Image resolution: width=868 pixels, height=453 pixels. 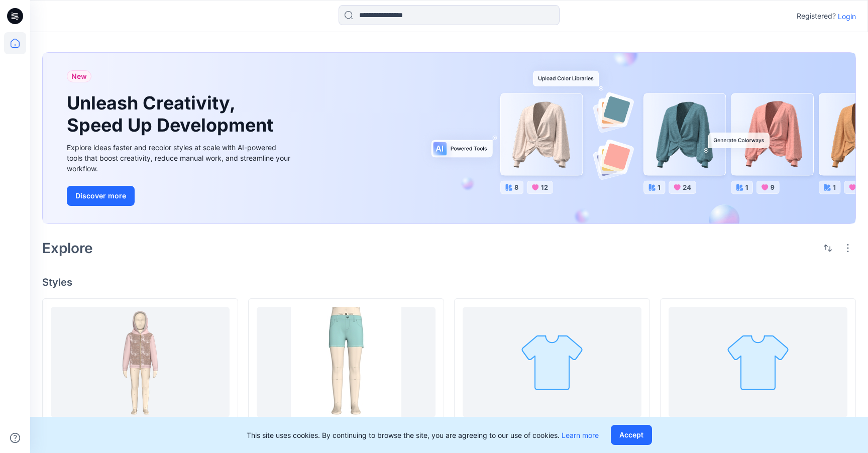 I want to click on a: HEADER MESH SKIRT, so click(x=552, y=362).